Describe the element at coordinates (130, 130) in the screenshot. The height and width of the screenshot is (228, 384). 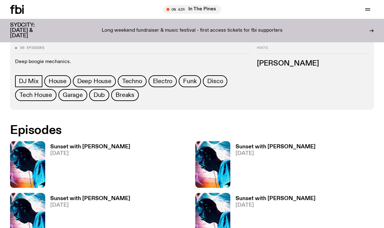
I see `h2: Episodes` at that location.